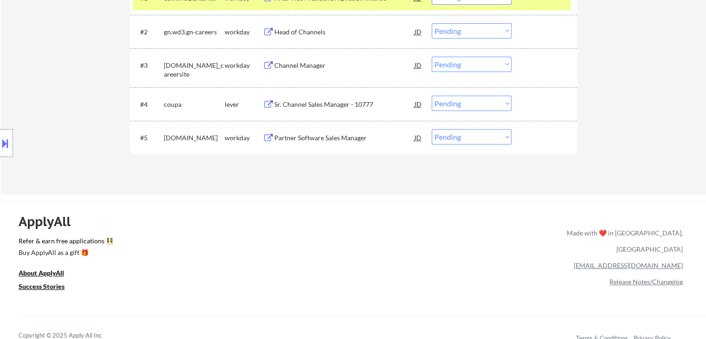  What do you see at coordinates (48, 274) in the screenshot?
I see `a: About ApplyAll` at bounding box center [48, 274].